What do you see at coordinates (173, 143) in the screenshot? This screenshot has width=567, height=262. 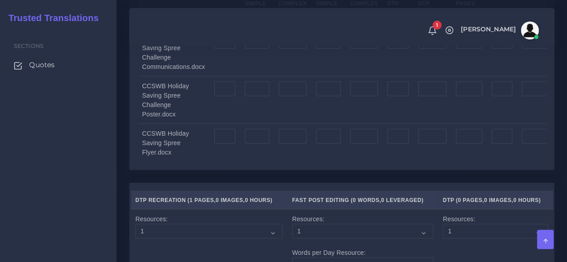 I see `td: CCSWB Holiday Saving Spree Flyer.docx` at bounding box center [173, 143].